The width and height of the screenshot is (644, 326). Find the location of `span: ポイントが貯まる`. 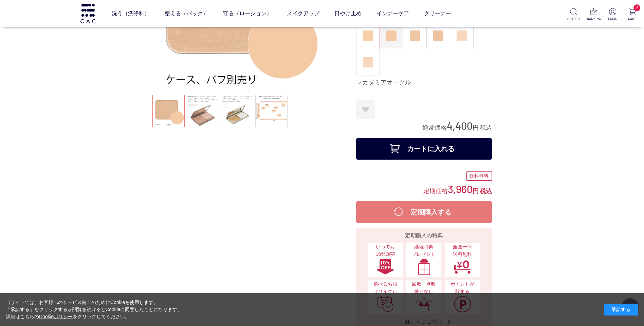

span: ポイントが貯まる is located at coordinates (462, 288).